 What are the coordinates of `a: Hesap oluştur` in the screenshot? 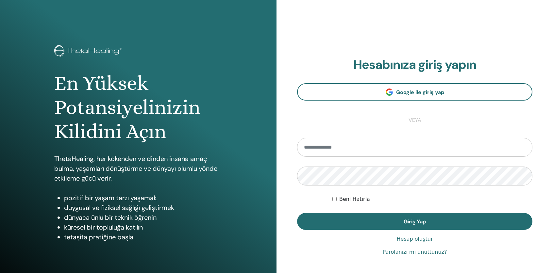 It's located at (415, 239).